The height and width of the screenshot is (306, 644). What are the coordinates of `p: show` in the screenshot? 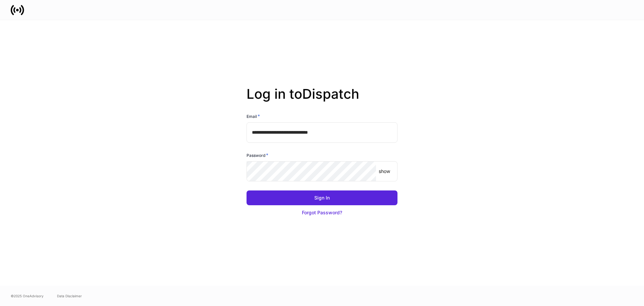 It's located at (384, 171).